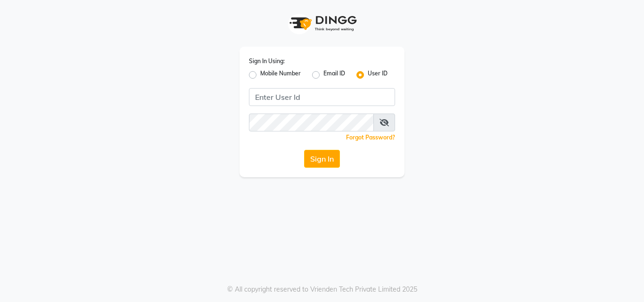 This screenshot has width=644, height=302. Describe the element at coordinates (322, 23) in the screenshot. I see `img: logo1.svg` at that location.